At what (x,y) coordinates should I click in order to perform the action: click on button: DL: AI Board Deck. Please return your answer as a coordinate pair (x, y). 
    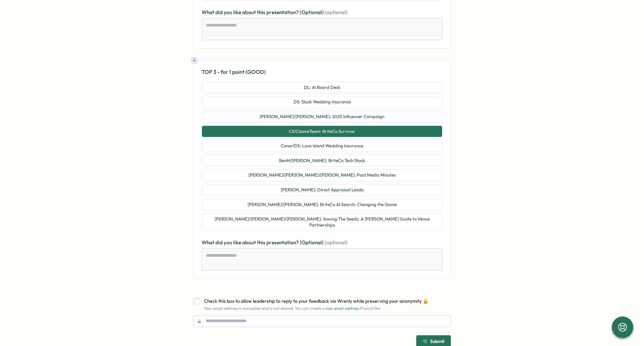
    Looking at the image, I should click on (322, 88).